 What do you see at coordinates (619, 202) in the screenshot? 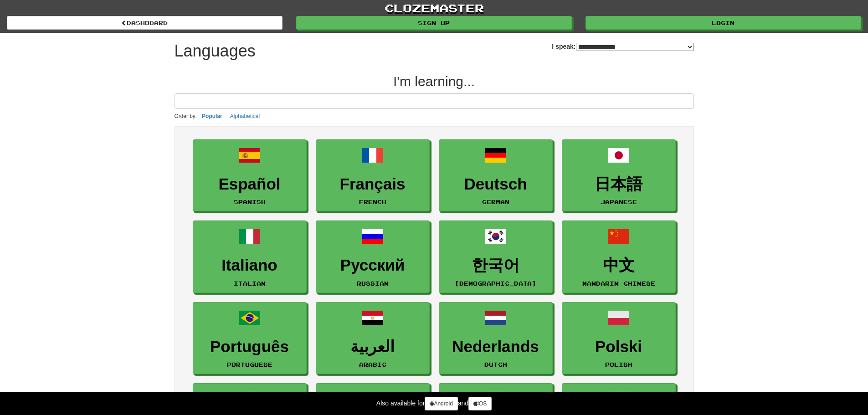
I see `small: Japanese` at bounding box center [619, 202].